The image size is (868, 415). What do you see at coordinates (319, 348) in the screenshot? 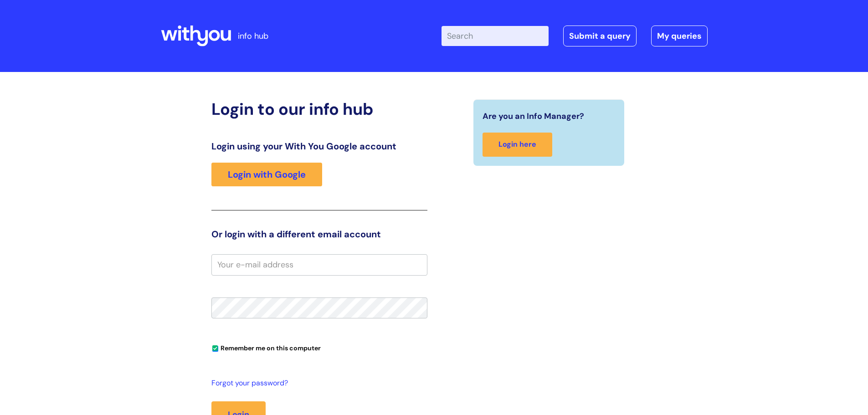
I see `div: You can uncheck this option if you're logging in from a shared device` at bounding box center [319, 348].